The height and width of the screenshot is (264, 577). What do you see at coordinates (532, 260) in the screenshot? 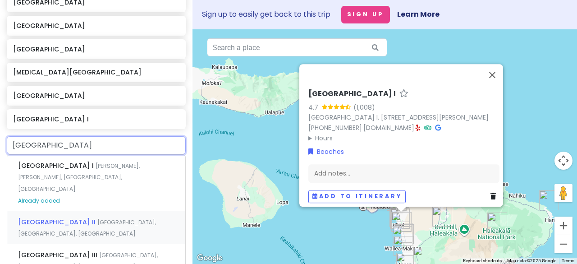
I see `span: Map data ©2025 Google` at bounding box center [532, 260].